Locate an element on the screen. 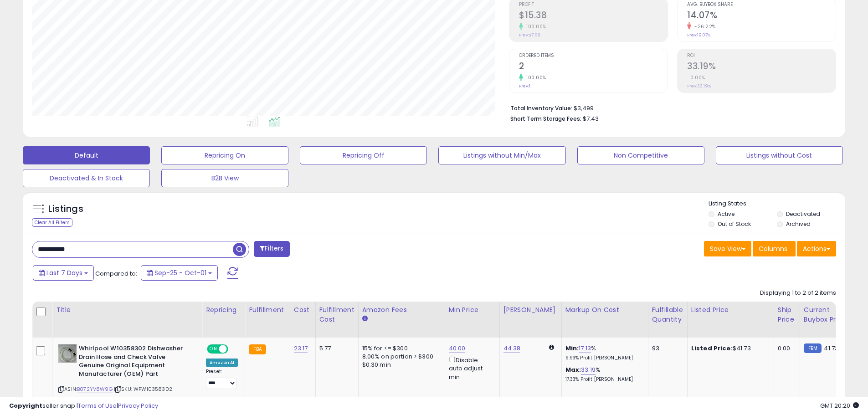  div: Amazon AI is located at coordinates (222, 362).